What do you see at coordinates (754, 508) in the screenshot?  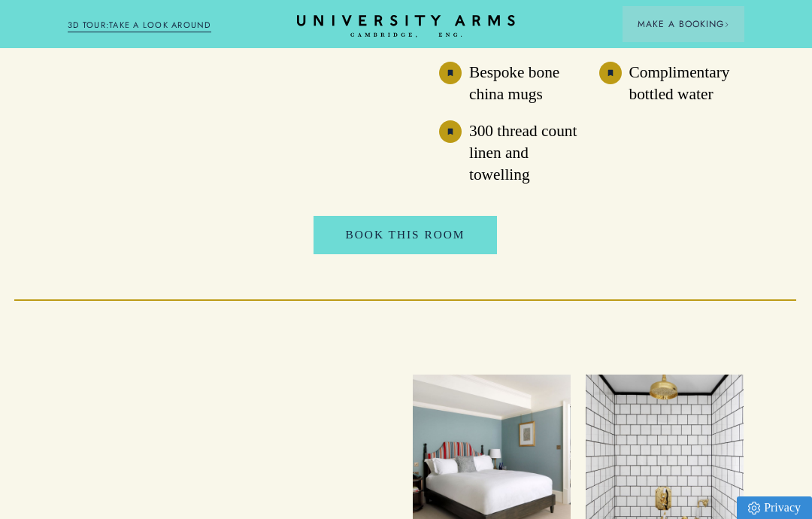 I see `img: Privacy` at bounding box center [754, 508].